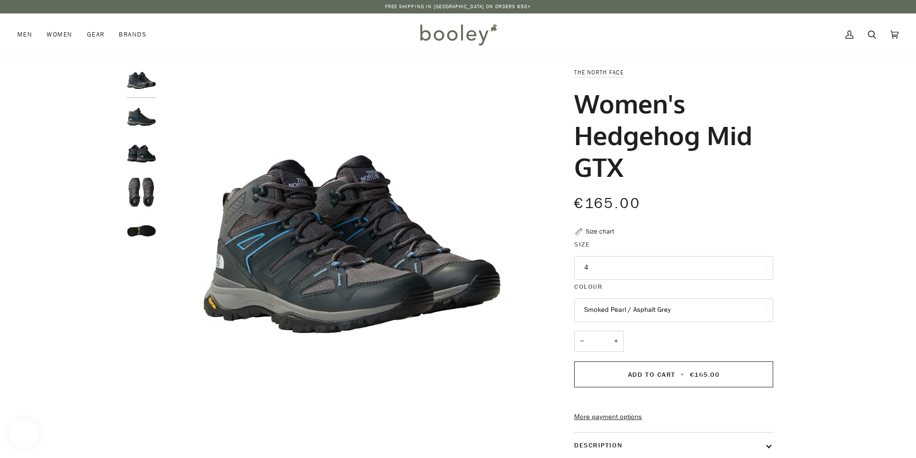 The width and height of the screenshot is (916, 458). Describe the element at coordinates (458, 35) in the screenshot. I see `img: Booley` at that location.